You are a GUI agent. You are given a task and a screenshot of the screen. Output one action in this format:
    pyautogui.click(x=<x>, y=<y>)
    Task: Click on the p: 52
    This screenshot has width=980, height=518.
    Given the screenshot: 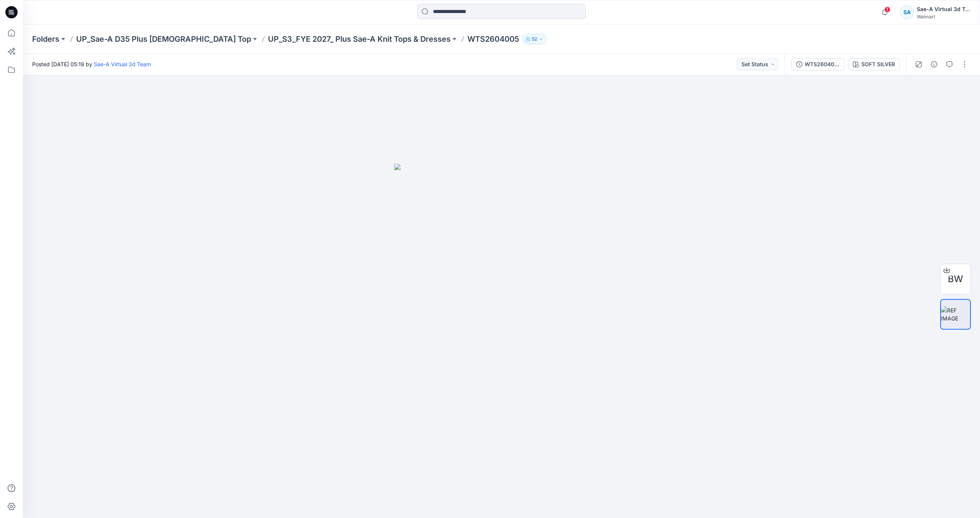 What is the action you would take?
    pyautogui.click(x=535, y=39)
    